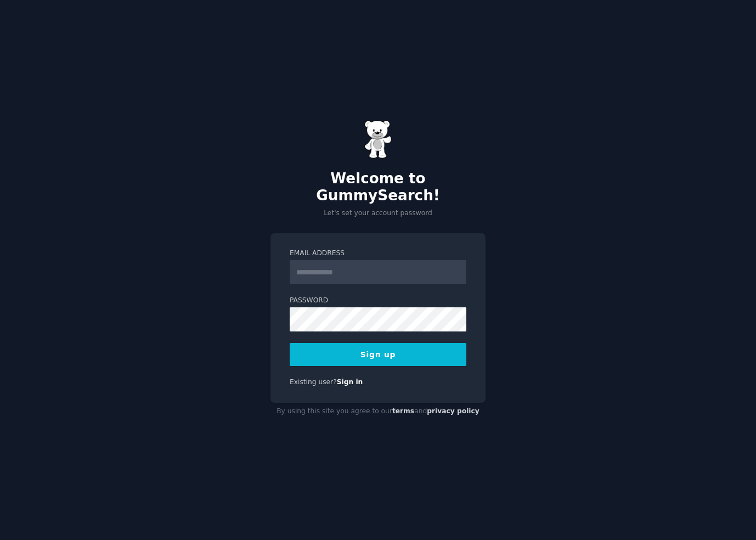  What do you see at coordinates (350, 382) in the screenshot?
I see `a: Sign in` at bounding box center [350, 382].